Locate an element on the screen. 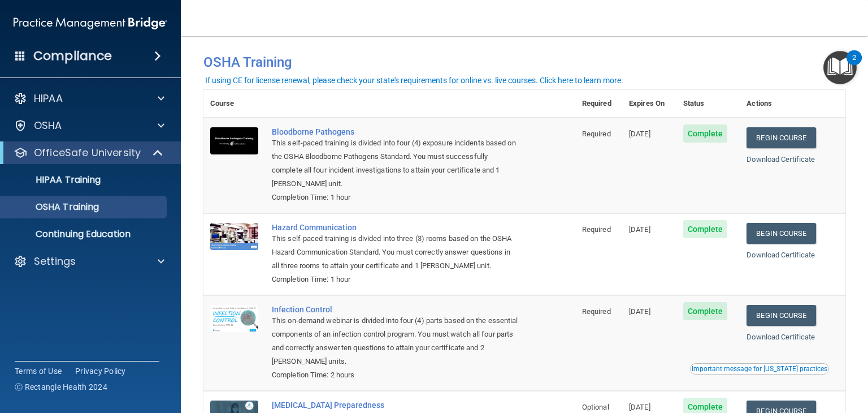 Image resolution: width=868 pixels, height=413 pixels. div: If using CE for license renewal, please check your state's requirements for online vs. live cours... is located at coordinates (414, 80).